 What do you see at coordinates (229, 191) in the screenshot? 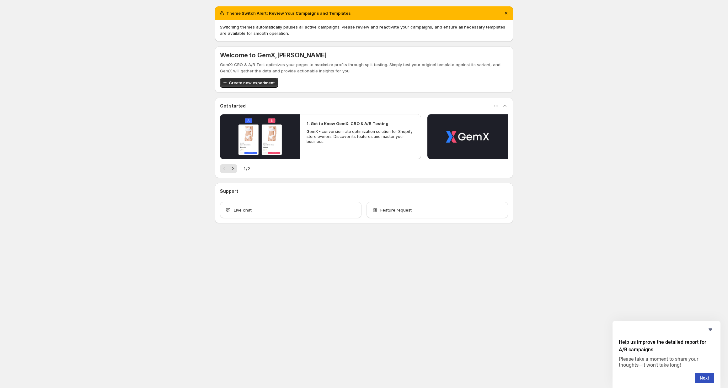
I see `h3: Support` at bounding box center [229, 191].